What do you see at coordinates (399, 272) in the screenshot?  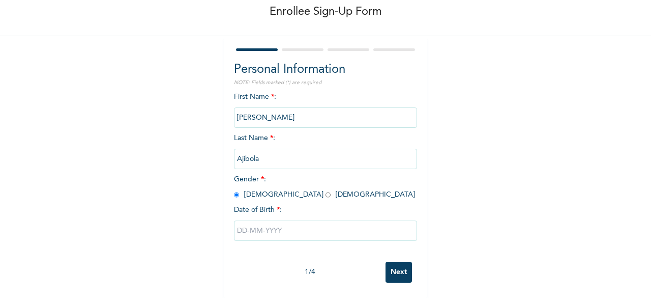 I see `input: Next` at bounding box center [399, 272].